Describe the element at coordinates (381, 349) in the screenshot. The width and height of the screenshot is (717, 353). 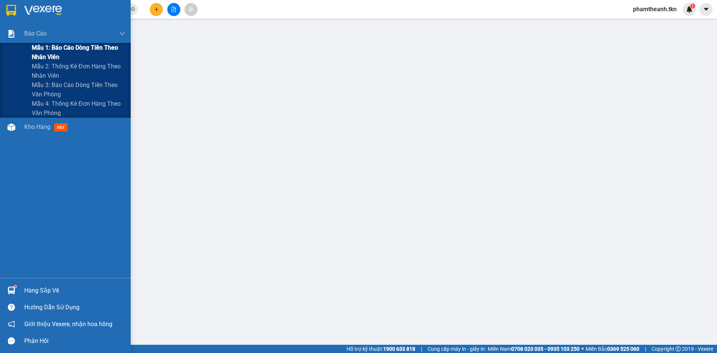
I see `span: Hỗ trợ kỹ thuật:` at that location.